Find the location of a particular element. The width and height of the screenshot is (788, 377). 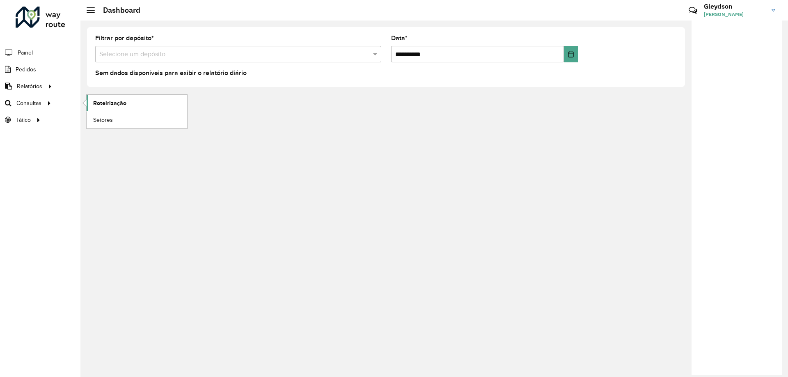

span: Pedidos is located at coordinates (26, 69).